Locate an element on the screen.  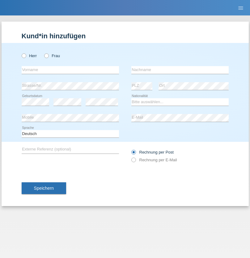
input: Rechnung per Post is located at coordinates (133, 154).